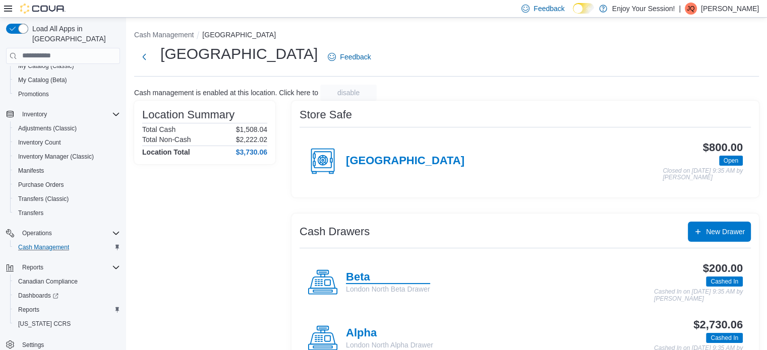 This screenshot has height=350, width=767. What do you see at coordinates (388, 278) in the screenshot?
I see `h4: Beta` at bounding box center [388, 278].